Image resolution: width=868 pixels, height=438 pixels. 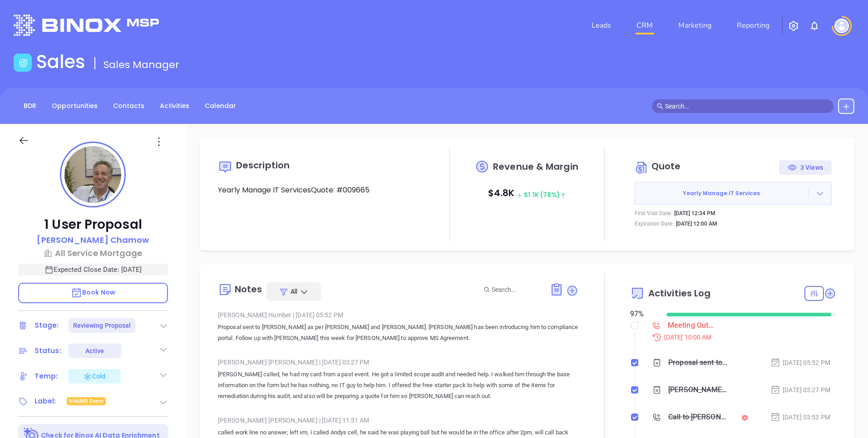 What do you see at coordinates (536, 167) in the screenshot?
I see `span: Revenue & Margin` at bounding box center [536, 167].